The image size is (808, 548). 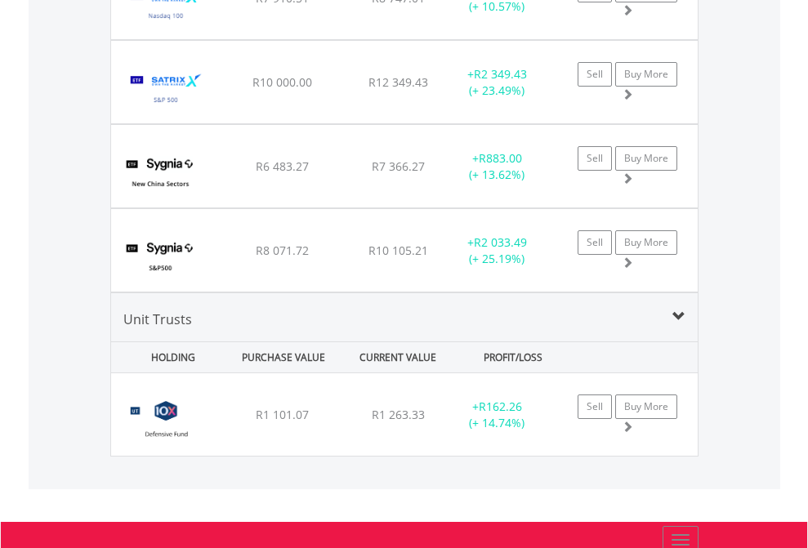 I want to click on span: Unit Trusts, so click(x=158, y=319).